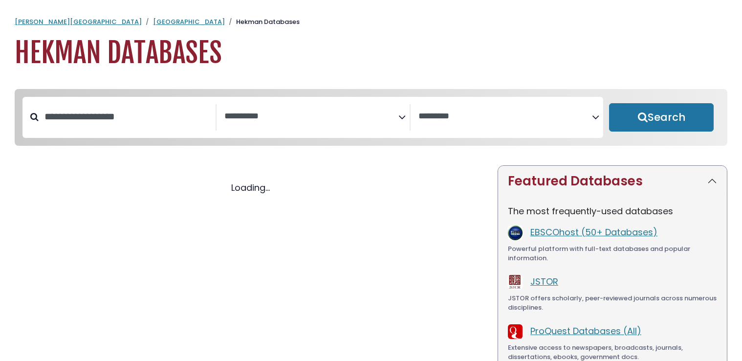  What do you see at coordinates (544, 281) in the screenshot?
I see `a: JSTOR` at bounding box center [544, 281].